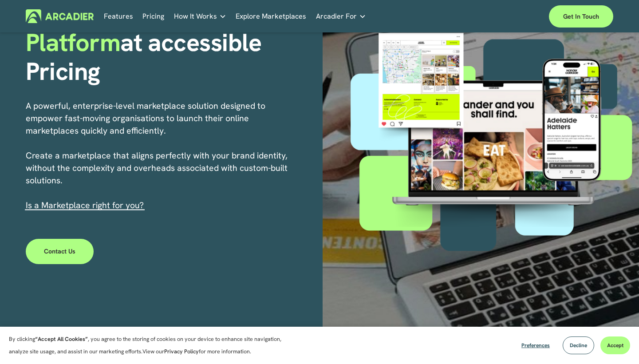 The width and height of the screenshot is (639, 364). Describe the element at coordinates (159, 156) in the screenshot. I see `p: A powerful, enterprise-level marketplace solution designed to empower fast-moving organisations t...` at that location.